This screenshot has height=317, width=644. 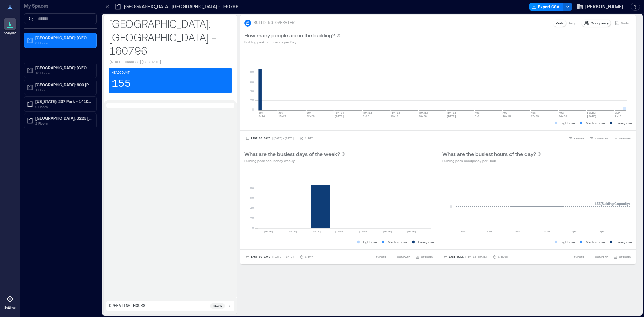 What do you see at coordinates (261, 116) in the screenshot?
I see `text: 8-14` at bounding box center [261, 116].